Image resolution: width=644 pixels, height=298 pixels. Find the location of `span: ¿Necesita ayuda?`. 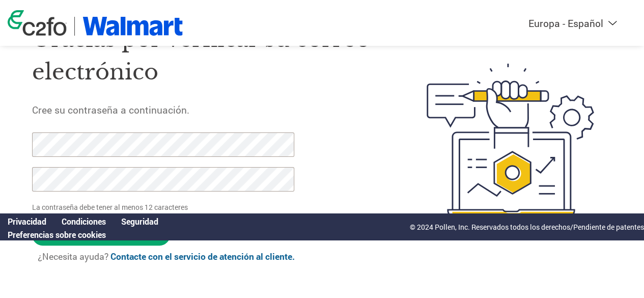

span: ¿Necesita ayuda? is located at coordinates (166, 257).